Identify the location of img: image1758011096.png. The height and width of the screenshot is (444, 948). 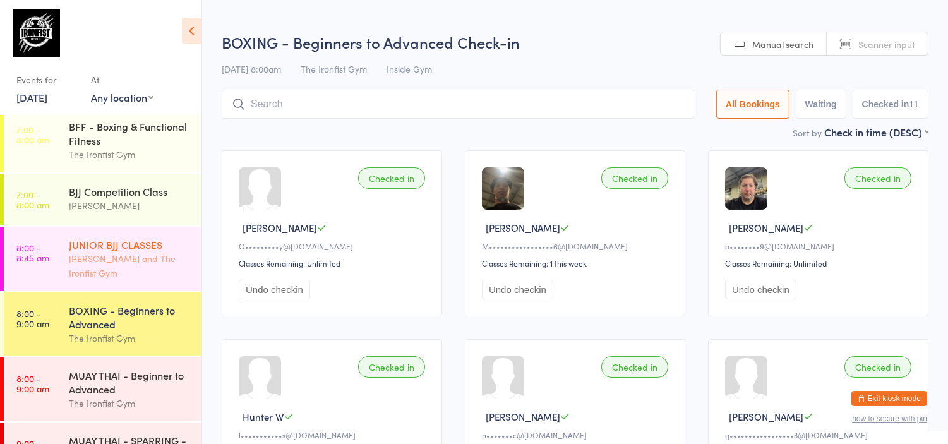
(503, 188).